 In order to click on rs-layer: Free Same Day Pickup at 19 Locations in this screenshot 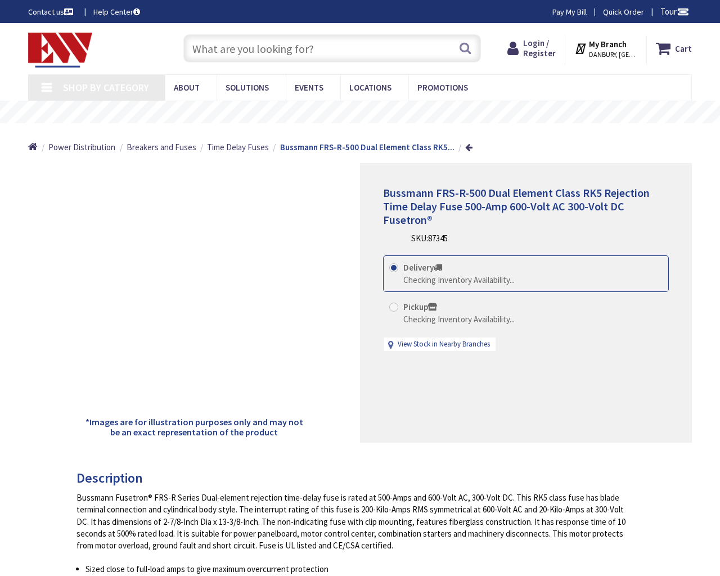, I will do `click(370, 113)`.